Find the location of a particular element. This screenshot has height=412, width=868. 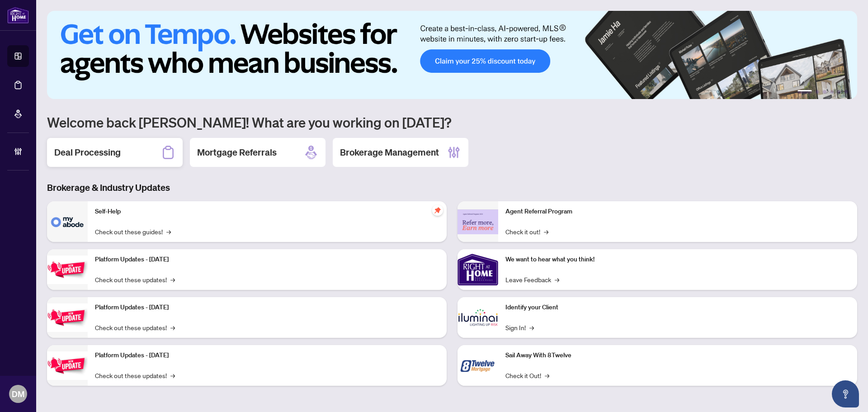

button: Open asap is located at coordinates (845, 394).